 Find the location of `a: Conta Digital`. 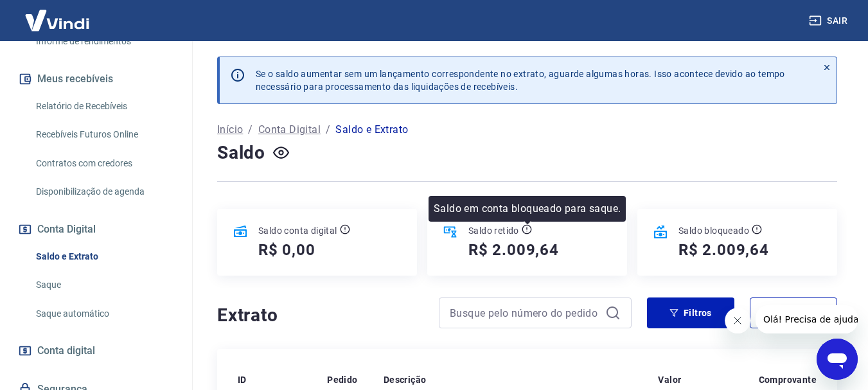

a: Conta Digital is located at coordinates (289, 130).